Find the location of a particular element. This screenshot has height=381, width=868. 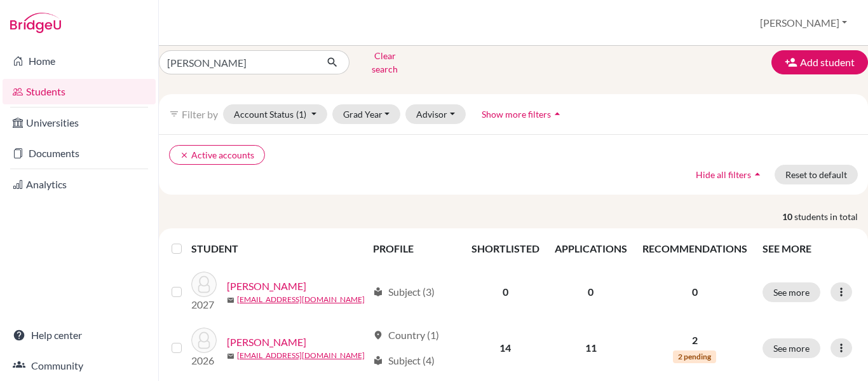

th: RECOMMENDATIONS is located at coordinates (695, 248).